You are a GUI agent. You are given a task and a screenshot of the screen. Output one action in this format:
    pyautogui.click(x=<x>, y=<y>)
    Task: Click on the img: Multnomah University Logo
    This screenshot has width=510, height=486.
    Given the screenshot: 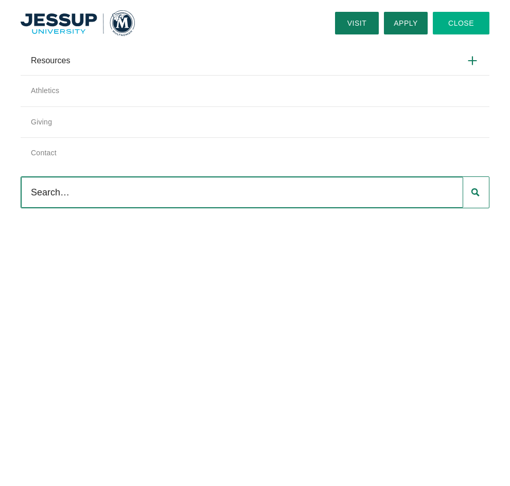 What is the action you would take?
    pyautogui.click(x=78, y=23)
    